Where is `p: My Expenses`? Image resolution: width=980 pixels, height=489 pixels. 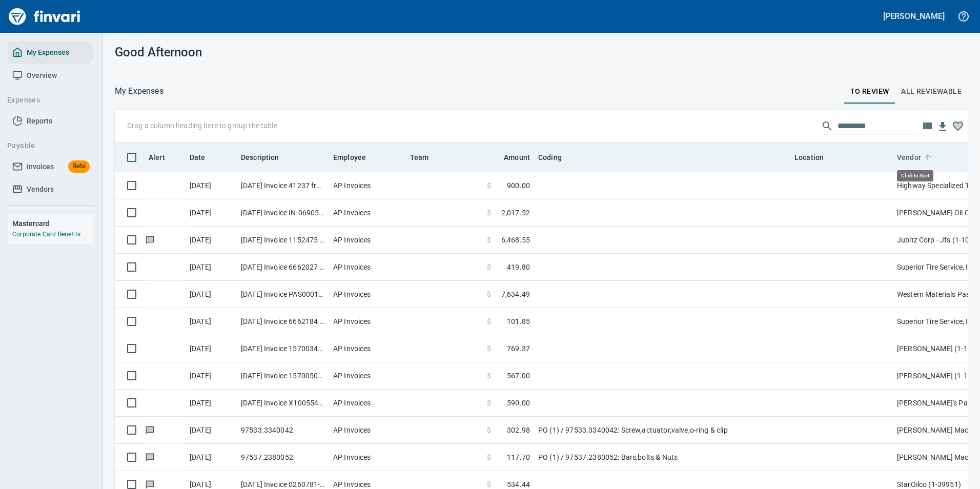
p: My Expenses is located at coordinates (139, 91).